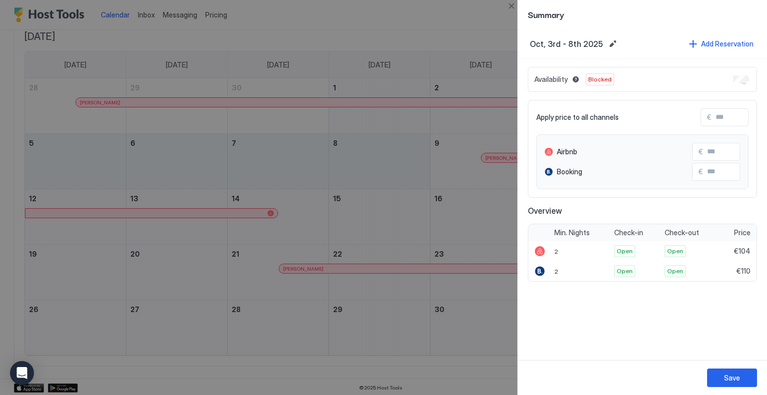 The image size is (767, 395). Describe the element at coordinates (682, 233) in the screenshot. I see `span: Check-out` at that location.